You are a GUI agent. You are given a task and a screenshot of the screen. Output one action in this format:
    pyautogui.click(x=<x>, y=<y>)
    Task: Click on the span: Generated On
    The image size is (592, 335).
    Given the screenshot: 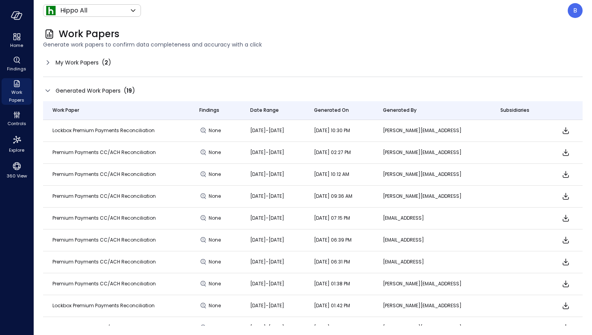 What is the action you would take?
    pyautogui.click(x=331, y=110)
    